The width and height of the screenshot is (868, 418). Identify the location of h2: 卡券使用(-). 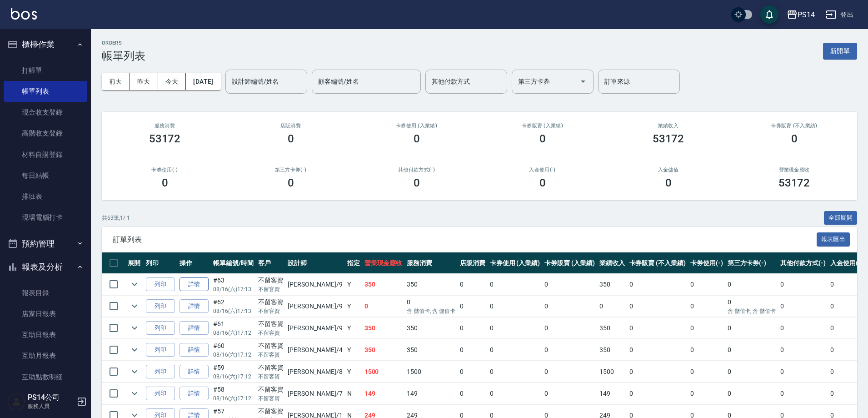
(165, 170).